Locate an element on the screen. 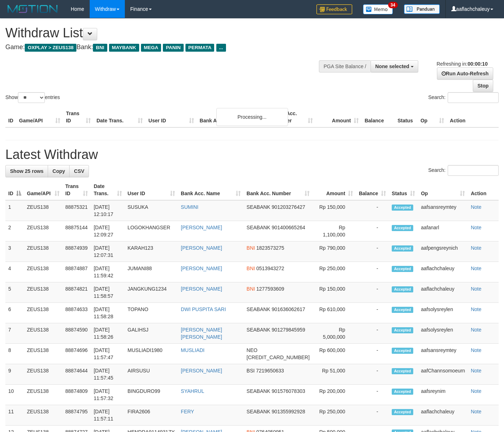 Image resolution: width=504 pixels, height=432 pixels. a: Run Auto-Refresh is located at coordinates (465, 74).